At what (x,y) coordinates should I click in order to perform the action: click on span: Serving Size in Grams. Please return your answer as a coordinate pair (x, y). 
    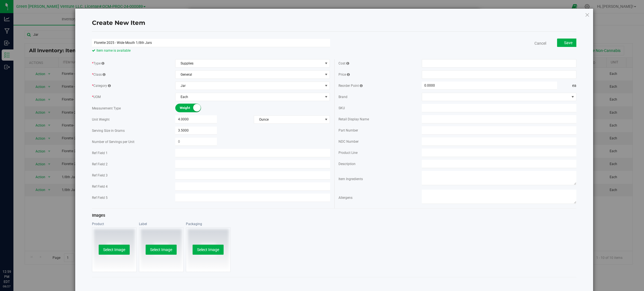
    Looking at the image, I should click on (108, 131).